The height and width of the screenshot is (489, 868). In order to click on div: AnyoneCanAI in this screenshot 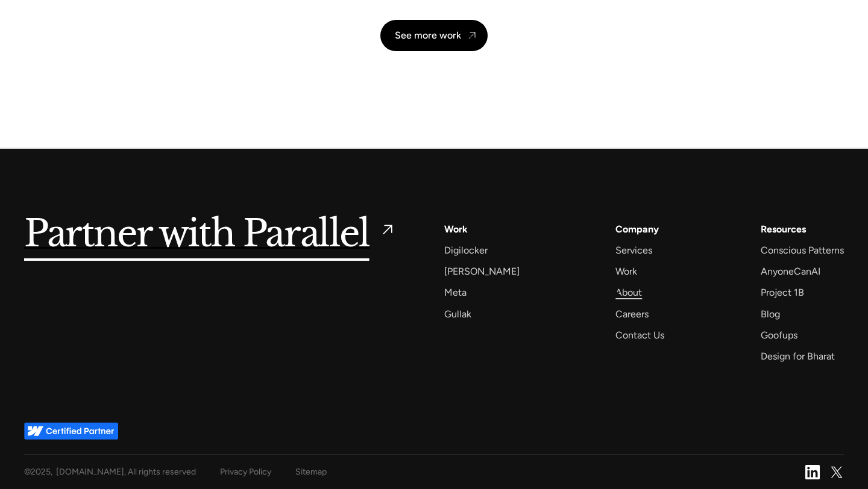, I will do `click(790, 271)`.